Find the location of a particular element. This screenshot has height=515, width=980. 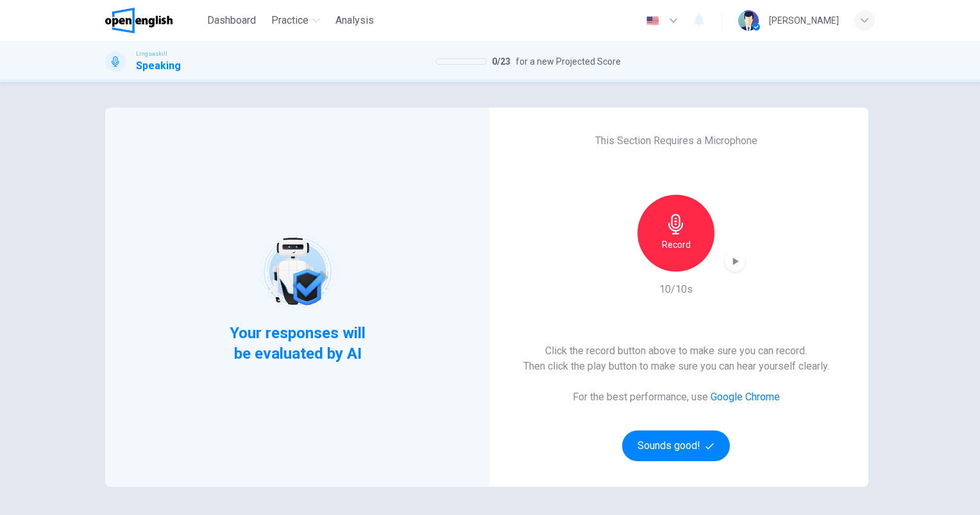

button: Analysis is located at coordinates (355, 21).